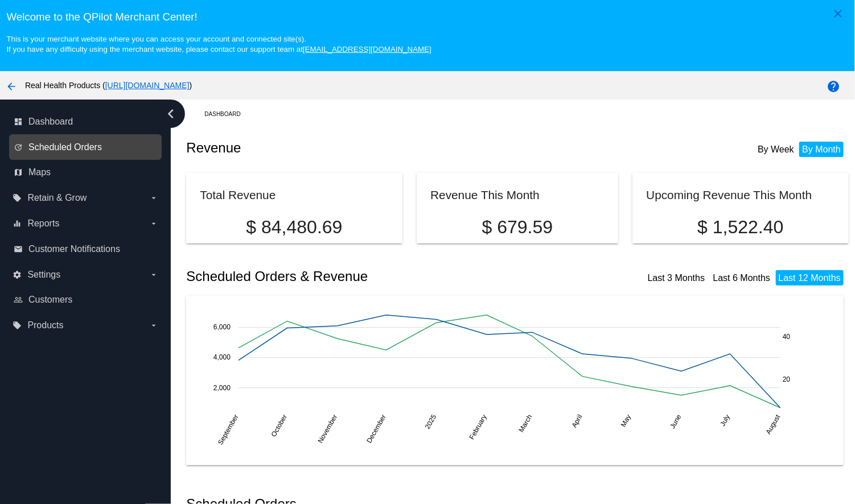  I want to click on span: Products, so click(45, 326).